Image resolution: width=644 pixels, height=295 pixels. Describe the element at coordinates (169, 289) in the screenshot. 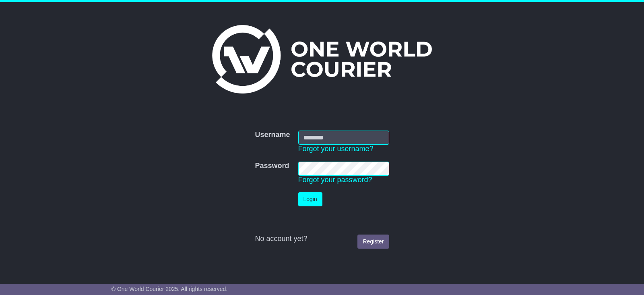

I see `span: © One World Courier 2025. All rights reserved.` at that location.